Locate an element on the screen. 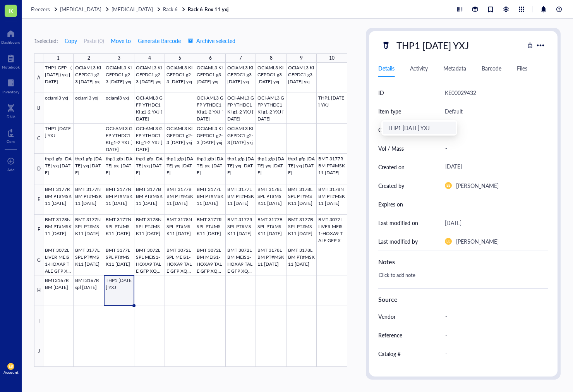 Image resolution: width=573 pixels, height=392 pixels. div: 3 is located at coordinates (119, 58).